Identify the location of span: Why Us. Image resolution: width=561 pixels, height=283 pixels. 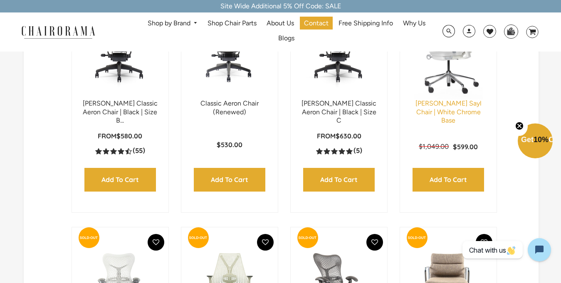
(414, 23).